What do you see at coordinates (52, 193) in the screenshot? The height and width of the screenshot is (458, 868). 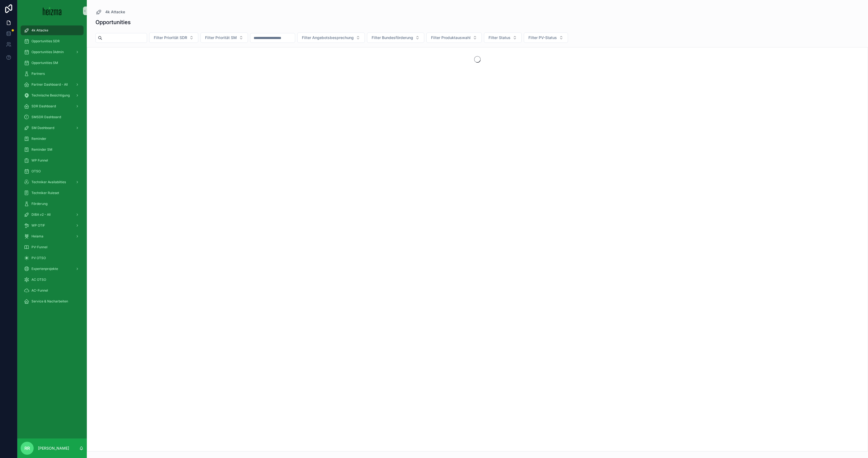 I see `a: Techniker Ruleset` at bounding box center [52, 193].